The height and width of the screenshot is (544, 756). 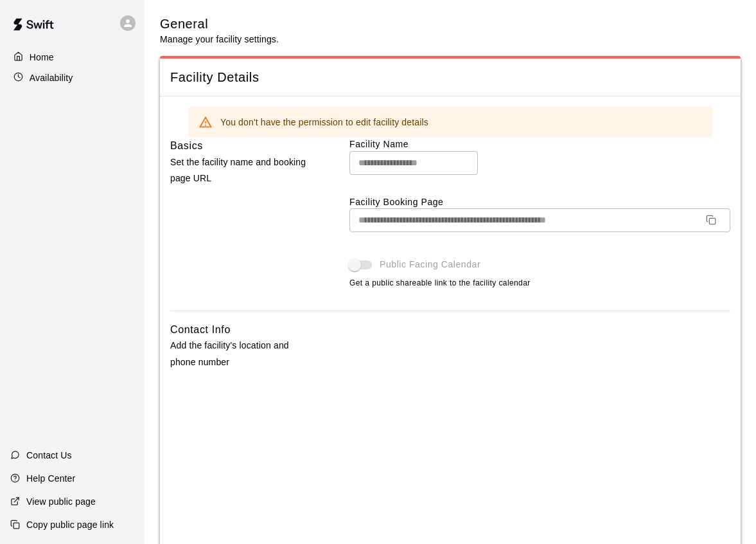 I want to click on h6: Basics, so click(x=186, y=146).